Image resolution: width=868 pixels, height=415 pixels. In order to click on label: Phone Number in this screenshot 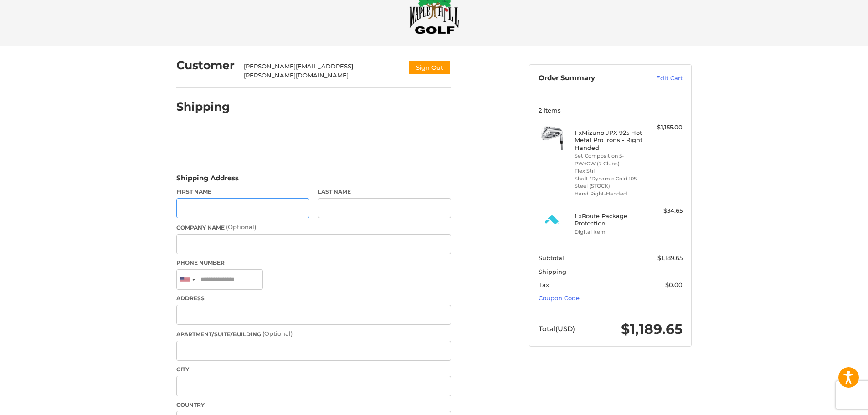, I will do `click(313, 263)`.